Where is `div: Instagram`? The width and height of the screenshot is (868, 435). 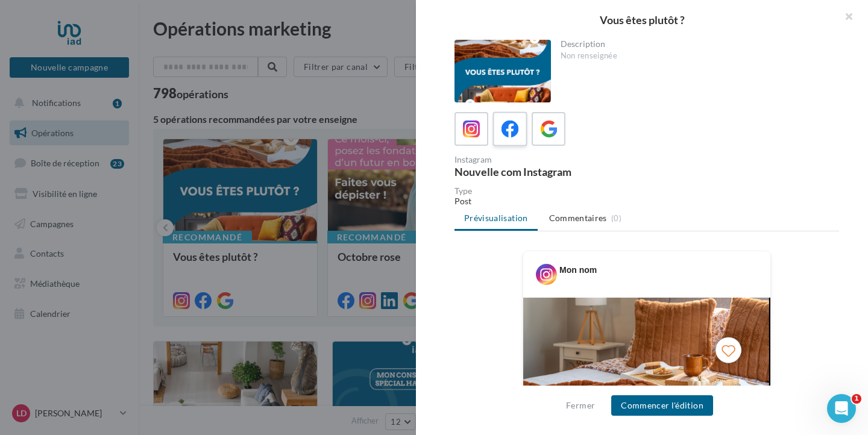
div: Instagram is located at coordinates (548, 159).